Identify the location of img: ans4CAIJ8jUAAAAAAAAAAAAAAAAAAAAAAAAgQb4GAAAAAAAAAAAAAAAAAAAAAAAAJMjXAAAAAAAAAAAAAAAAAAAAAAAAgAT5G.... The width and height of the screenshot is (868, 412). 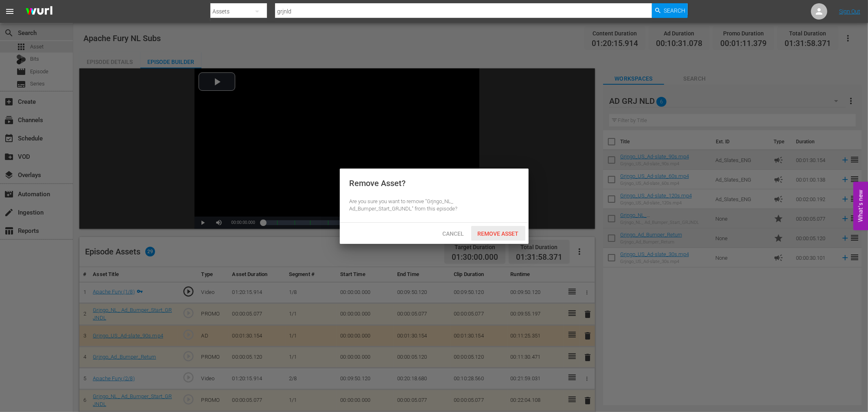
(39, 12).